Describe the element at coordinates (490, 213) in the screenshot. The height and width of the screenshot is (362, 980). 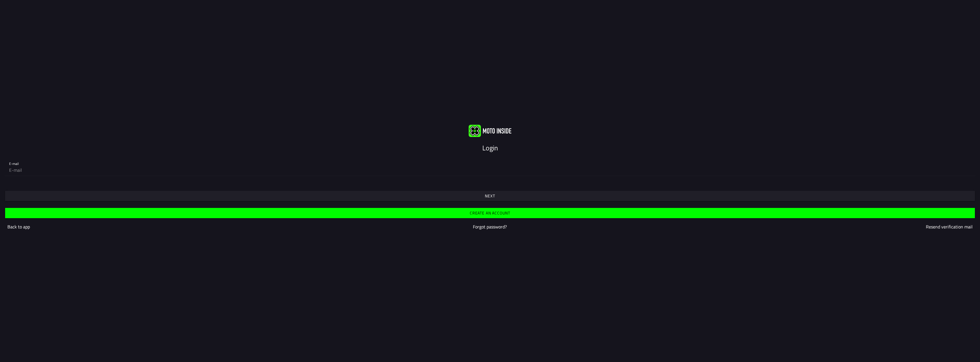
I see `ion-button: Create an account` at that location.